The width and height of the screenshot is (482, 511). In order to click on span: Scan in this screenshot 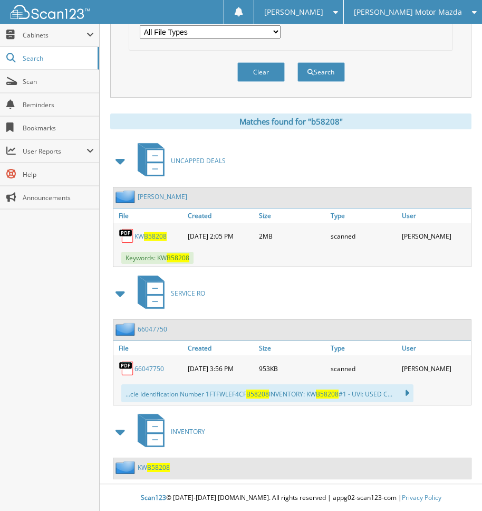, I will do `click(58, 81)`.